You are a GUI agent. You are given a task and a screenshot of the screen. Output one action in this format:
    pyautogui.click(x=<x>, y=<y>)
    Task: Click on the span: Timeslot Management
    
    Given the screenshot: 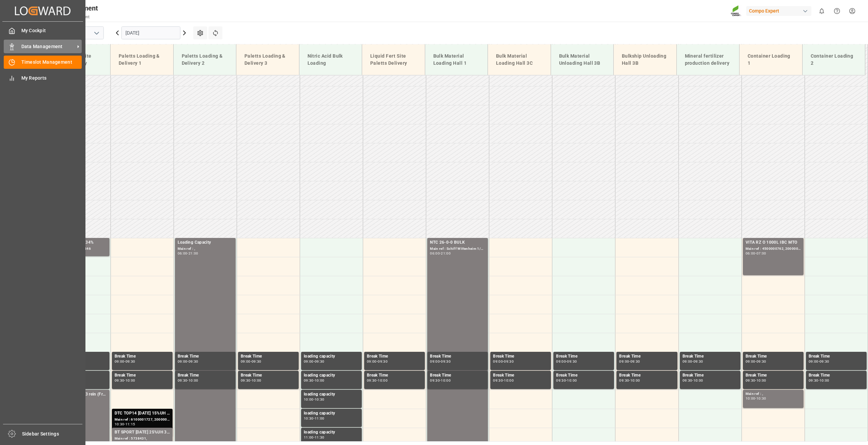 What is the action you would take?
    pyautogui.click(x=52, y=62)
    